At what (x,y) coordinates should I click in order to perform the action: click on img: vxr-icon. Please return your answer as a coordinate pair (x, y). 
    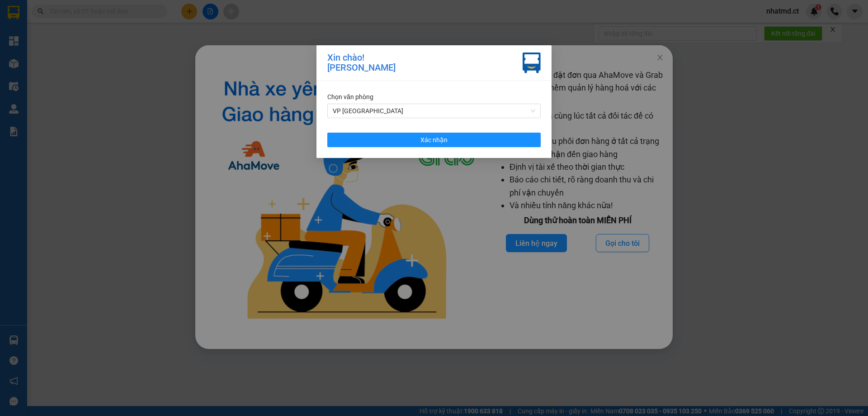
    Looking at the image, I should click on (532, 63).